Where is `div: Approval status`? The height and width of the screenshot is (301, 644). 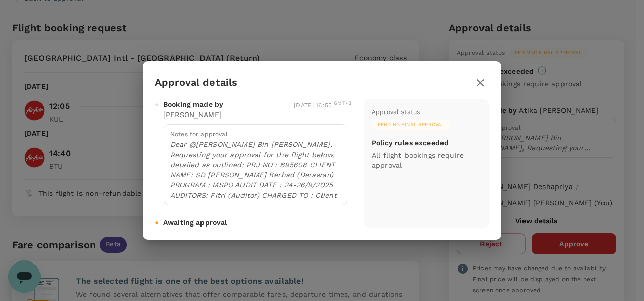
div: Approval status is located at coordinates (395, 113).